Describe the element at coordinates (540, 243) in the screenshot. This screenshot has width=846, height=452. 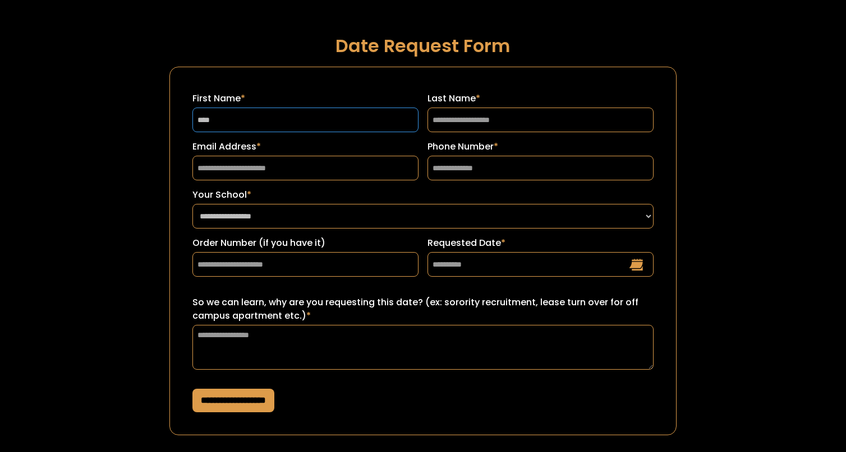
I see `label: Requested Date` at that location.